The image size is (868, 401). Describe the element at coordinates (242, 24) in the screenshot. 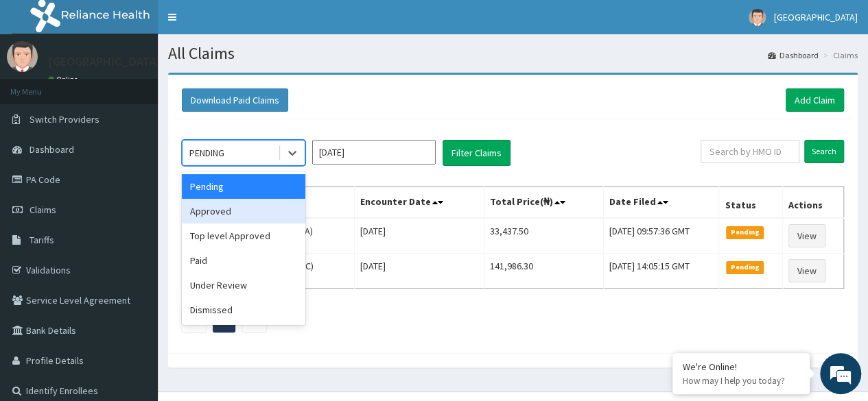

I see `div: Minimize live chat window` at that location.